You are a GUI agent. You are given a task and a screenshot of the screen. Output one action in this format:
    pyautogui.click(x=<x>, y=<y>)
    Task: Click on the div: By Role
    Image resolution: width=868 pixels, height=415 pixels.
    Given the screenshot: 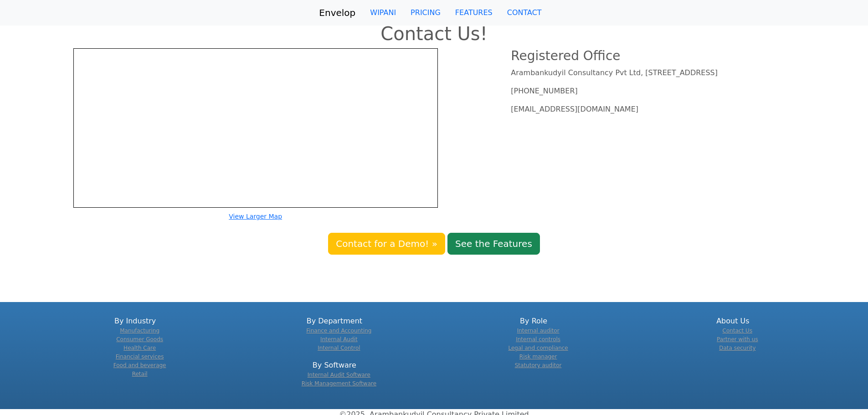 What is the action you would take?
    pyautogui.click(x=533, y=343)
    